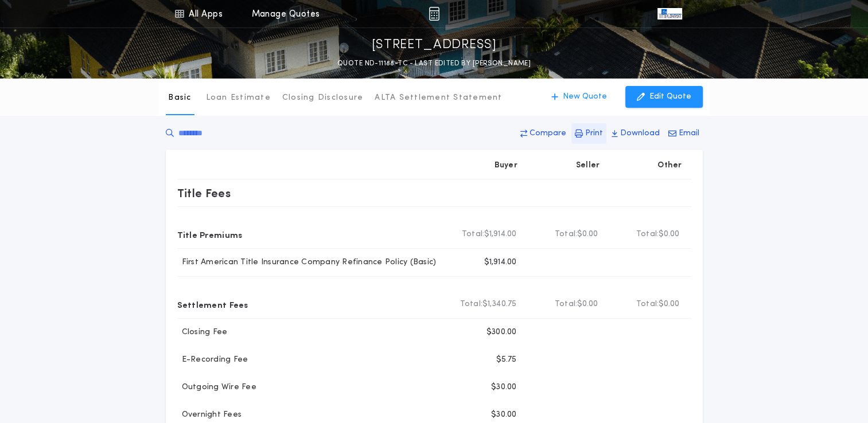 The width and height of the screenshot is (868, 423). What do you see at coordinates (238, 98) in the screenshot?
I see `p: Loan Estimate` at bounding box center [238, 98].